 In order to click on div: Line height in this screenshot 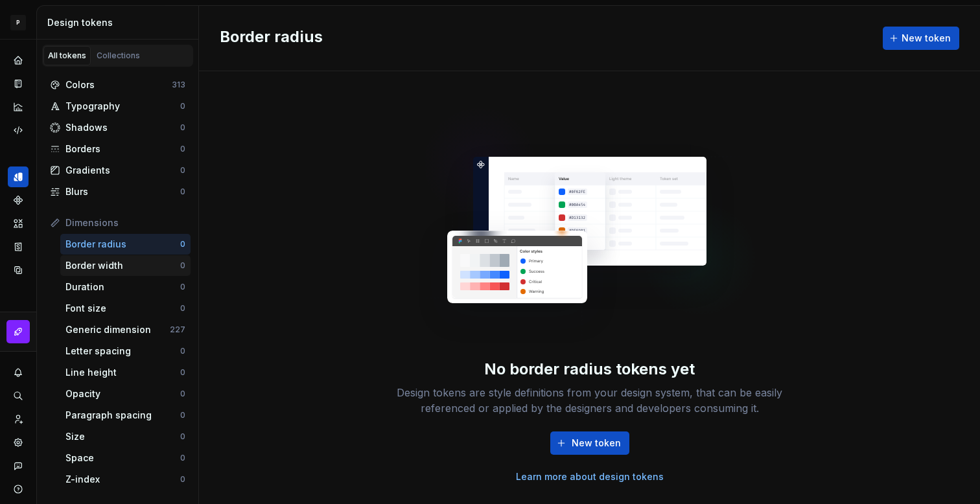, I will do `click(123, 373)`.